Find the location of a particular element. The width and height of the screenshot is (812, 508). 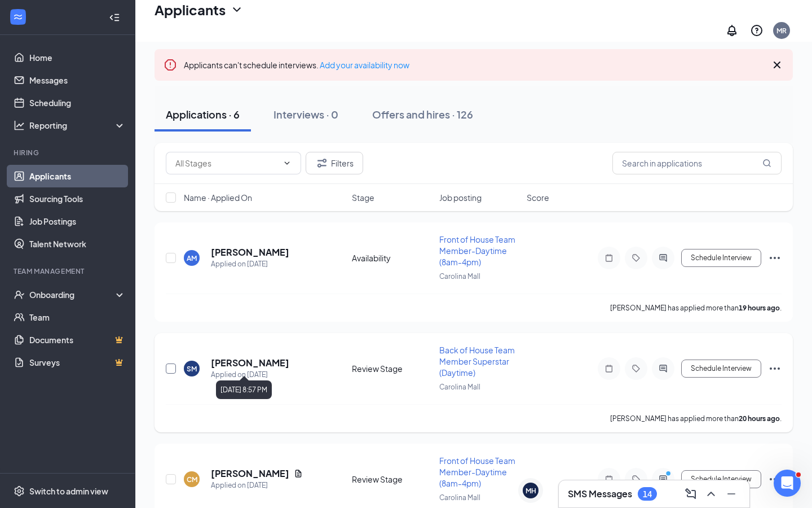

button: ChevronUp is located at coordinates (711, 493).